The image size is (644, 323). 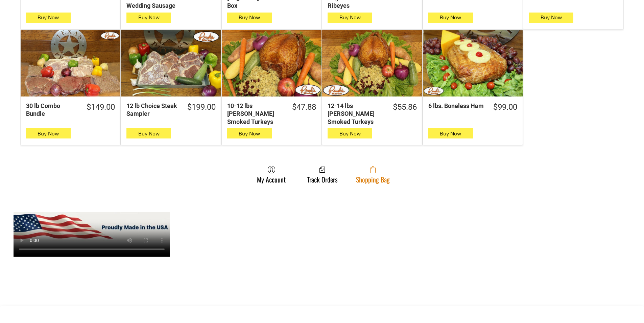 What do you see at coordinates (271, 174) in the screenshot?
I see `a: My Account` at bounding box center [271, 174].